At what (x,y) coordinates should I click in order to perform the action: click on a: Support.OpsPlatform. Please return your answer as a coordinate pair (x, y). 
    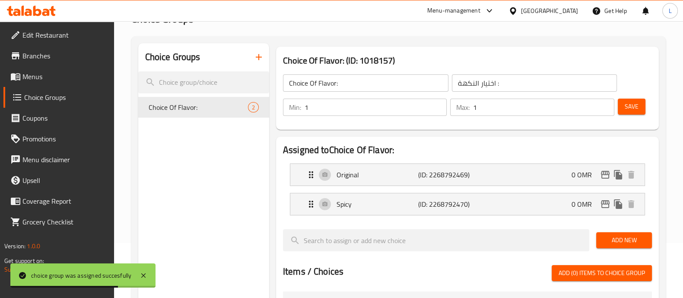
    Looking at the image, I should click on (32, 269).